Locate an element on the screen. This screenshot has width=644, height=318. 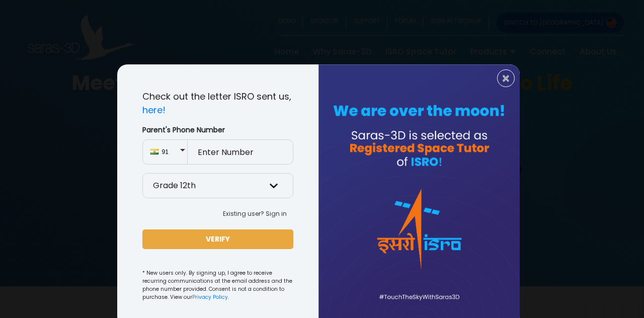
a: here! is located at coordinates (154, 110).